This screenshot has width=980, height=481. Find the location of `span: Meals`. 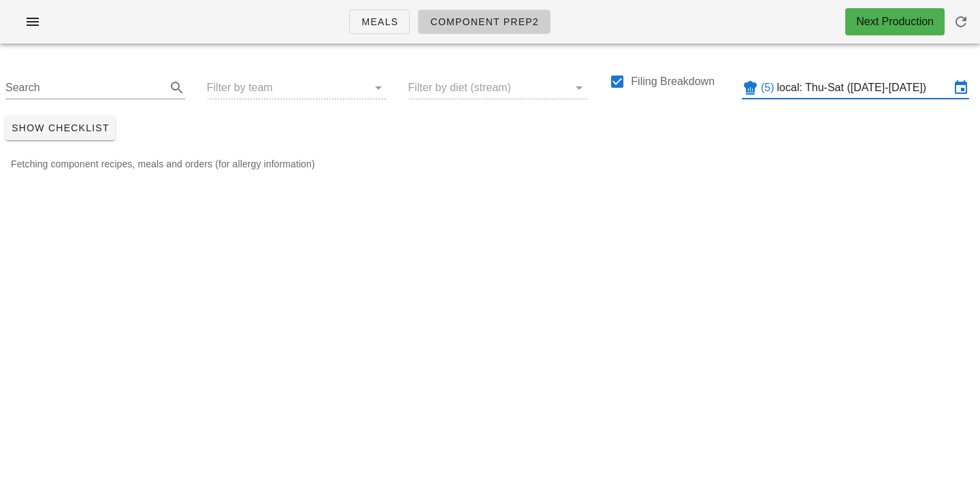

span: Meals is located at coordinates (379, 21).